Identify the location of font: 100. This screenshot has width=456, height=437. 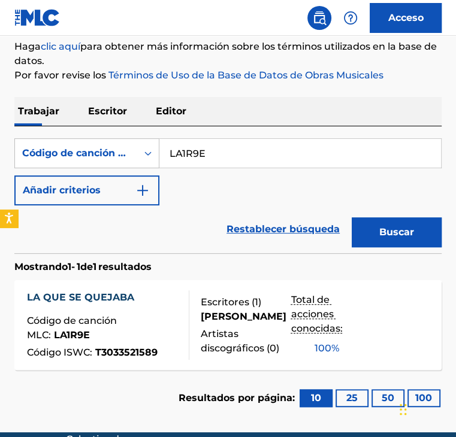
(322, 348).